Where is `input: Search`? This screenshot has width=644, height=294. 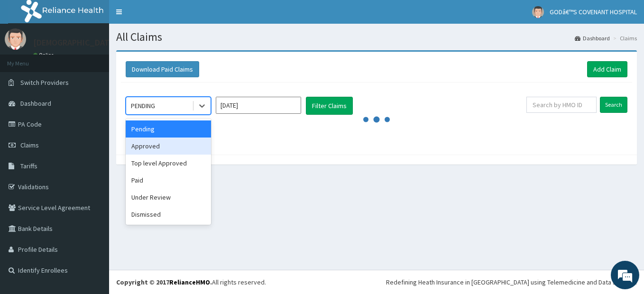 input: Search is located at coordinates (613, 105).